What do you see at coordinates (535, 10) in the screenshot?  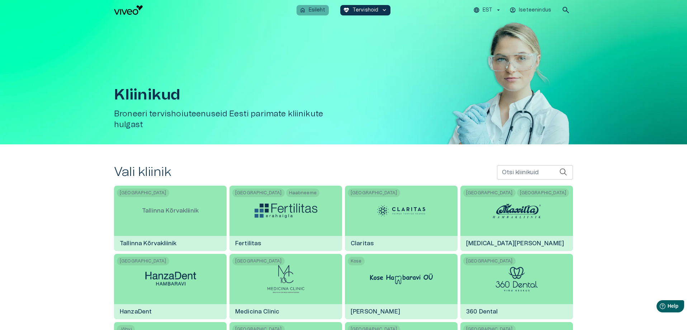 I see `p: Iseteenindus` at bounding box center [535, 10].